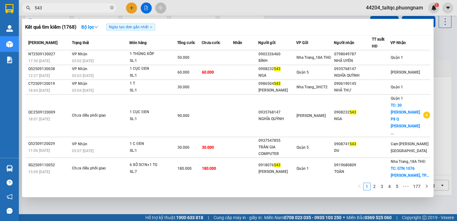 The height and width of the screenshot is (221, 457). I want to click on a: 177, so click(416, 186).